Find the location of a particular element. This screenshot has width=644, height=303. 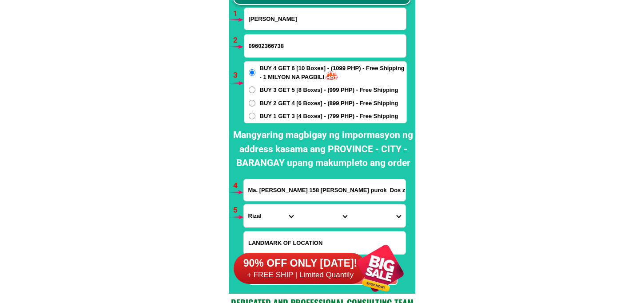

span: BUY 1 GET 3 [4 Boxes] - (799 PHP) - Free Shipping is located at coordinates (329, 116).